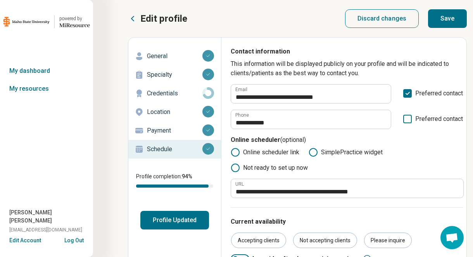 The height and width of the screenshot is (257, 473). What do you see at coordinates (46, 22) in the screenshot?
I see `a: Idaho State Universitypowered by` at bounding box center [46, 22].